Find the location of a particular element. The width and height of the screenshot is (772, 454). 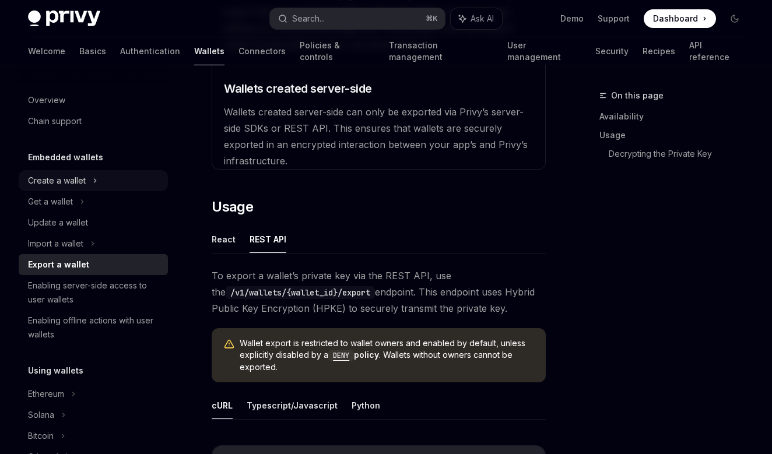

span: Wallets created server-side is located at coordinates (298, 89).